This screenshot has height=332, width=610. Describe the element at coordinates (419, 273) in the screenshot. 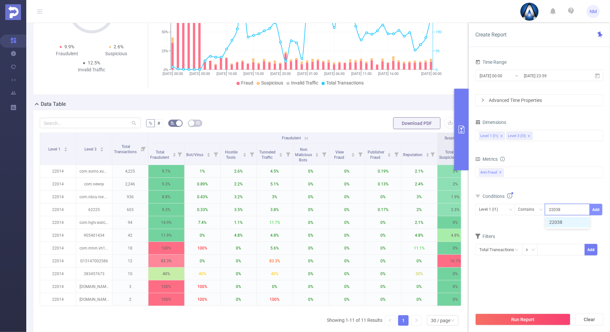

I see `p: 30%` at that location.